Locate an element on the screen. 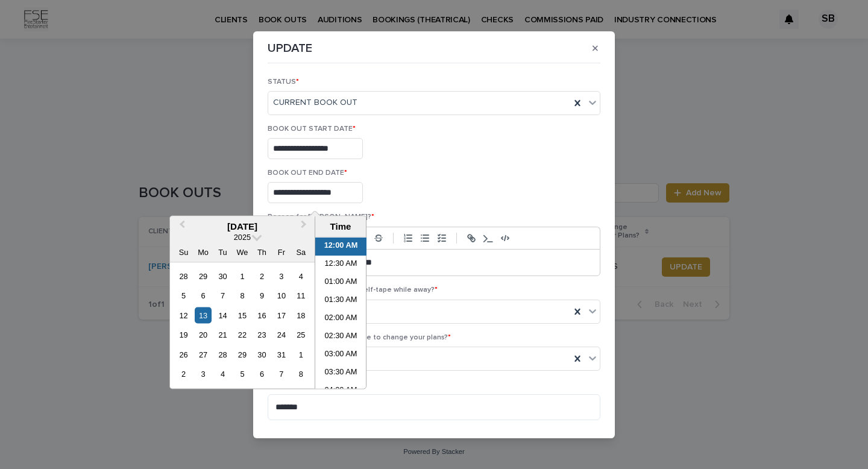 The height and width of the screenshot is (469, 868). div: Choose Wednesday, October 29th, 2025 is located at coordinates (242, 354).